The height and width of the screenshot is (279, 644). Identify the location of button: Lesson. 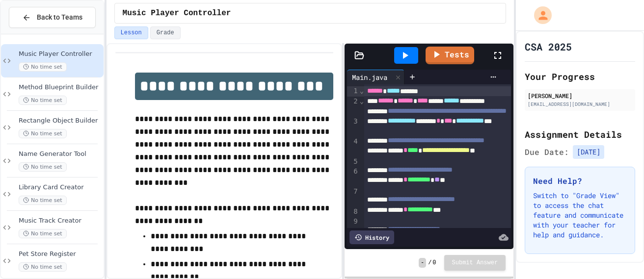
(131, 33).